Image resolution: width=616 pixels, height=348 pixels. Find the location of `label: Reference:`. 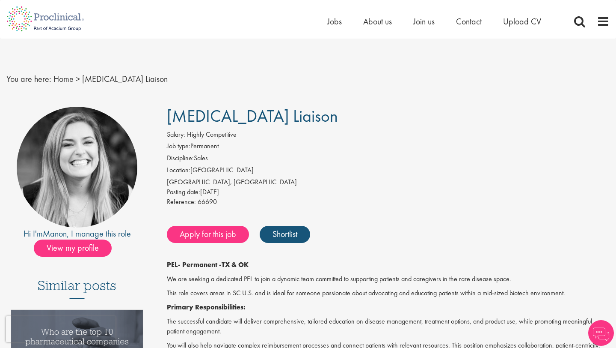

label: Reference: is located at coordinates (181, 202).